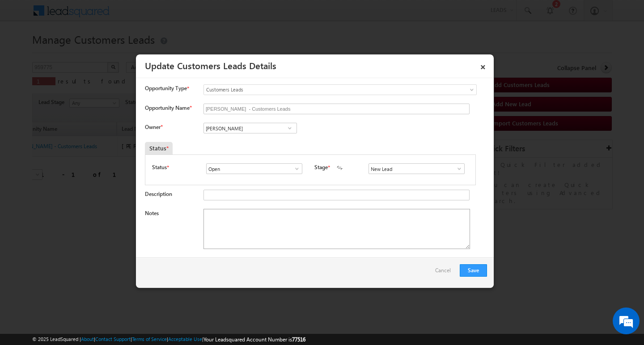  Describe the element at coordinates (158, 15) in the screenshot. I see `div: Minimize live chat window` at that location.